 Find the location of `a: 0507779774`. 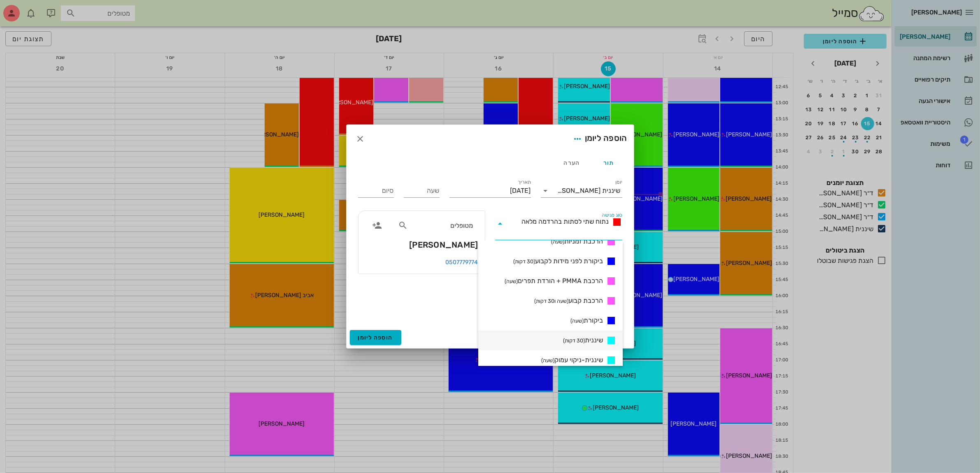

a: 0507779774 is located at coordinates (461, 262).